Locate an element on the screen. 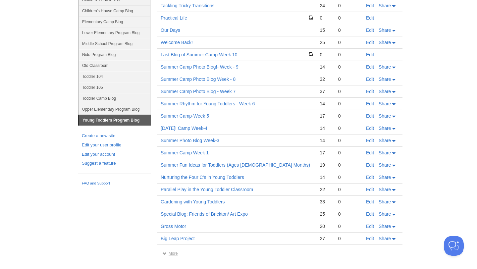 The image size is (477, 269). div: 17 is located at coordinates (325, 153).